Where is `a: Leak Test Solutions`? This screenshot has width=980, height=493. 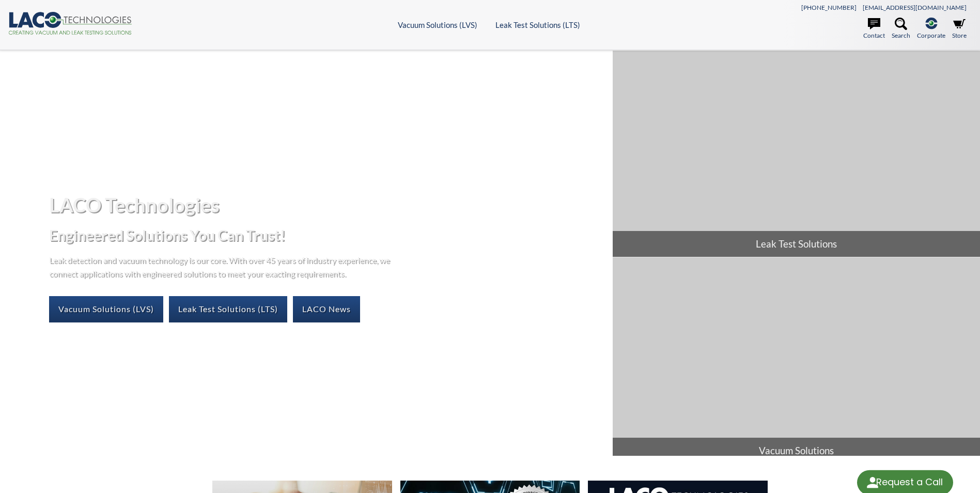 a: Leak Test Solutions is located at coordinates (796, 153).